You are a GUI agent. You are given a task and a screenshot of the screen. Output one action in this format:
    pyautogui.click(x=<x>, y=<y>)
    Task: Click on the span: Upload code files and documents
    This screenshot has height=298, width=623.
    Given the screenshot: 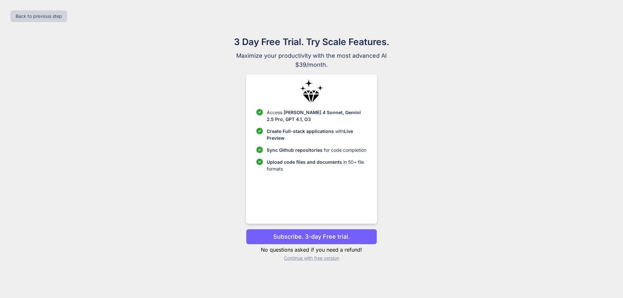 What is the action you would take?
    pyautogui.click(x=304, y=162)
    